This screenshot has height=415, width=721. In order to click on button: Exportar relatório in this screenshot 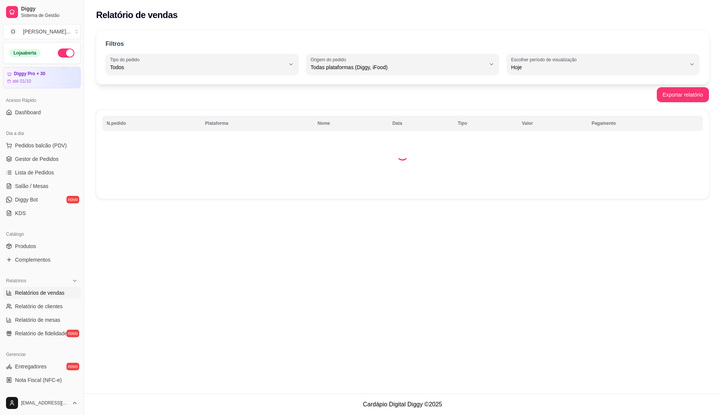, I will do `click(683, 95)`.